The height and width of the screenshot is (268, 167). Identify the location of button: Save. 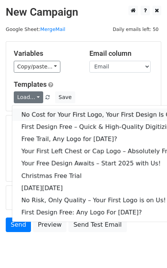
(65, 97).